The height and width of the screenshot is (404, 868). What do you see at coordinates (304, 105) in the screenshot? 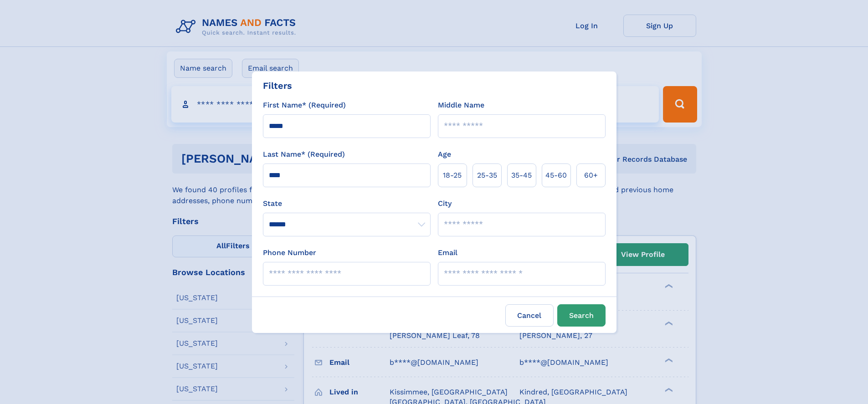
I see `label: First Name* (Required)` at bounding box center [304, 105].